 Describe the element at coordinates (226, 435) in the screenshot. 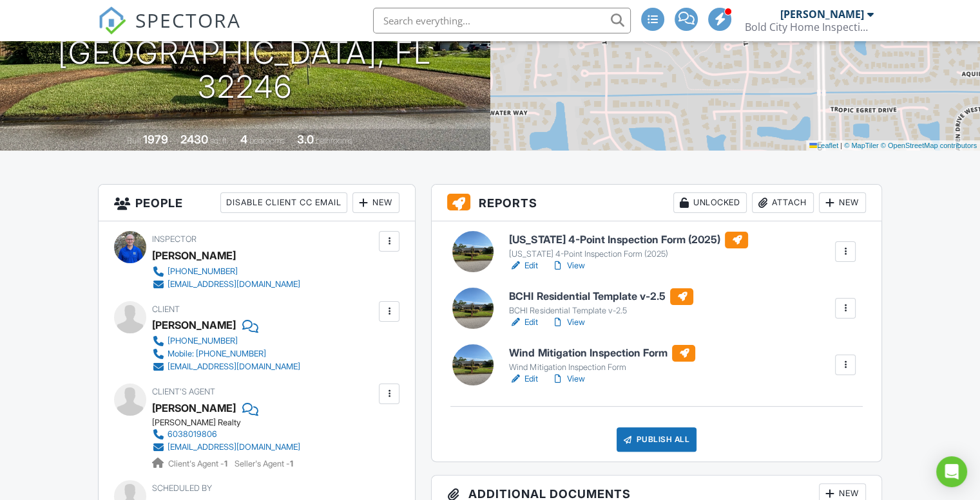

I see `a: 6038019806` at that location.